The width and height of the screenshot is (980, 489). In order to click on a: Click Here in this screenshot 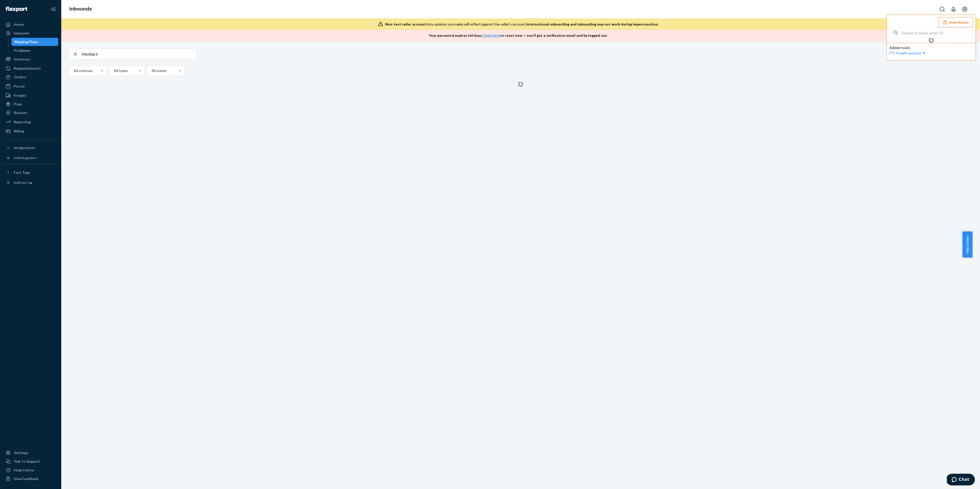, I will do `click(492, 35)`.